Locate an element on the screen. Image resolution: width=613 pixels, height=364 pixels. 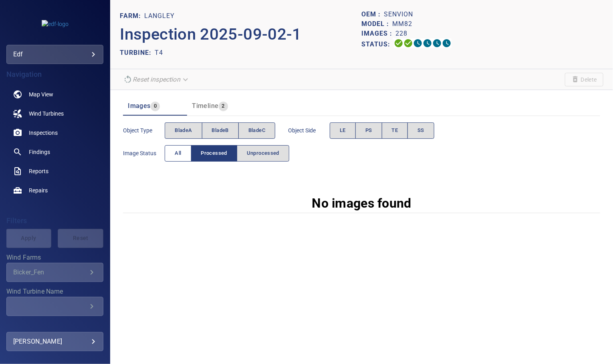
p: Status: is located at coordinates (378, 44).